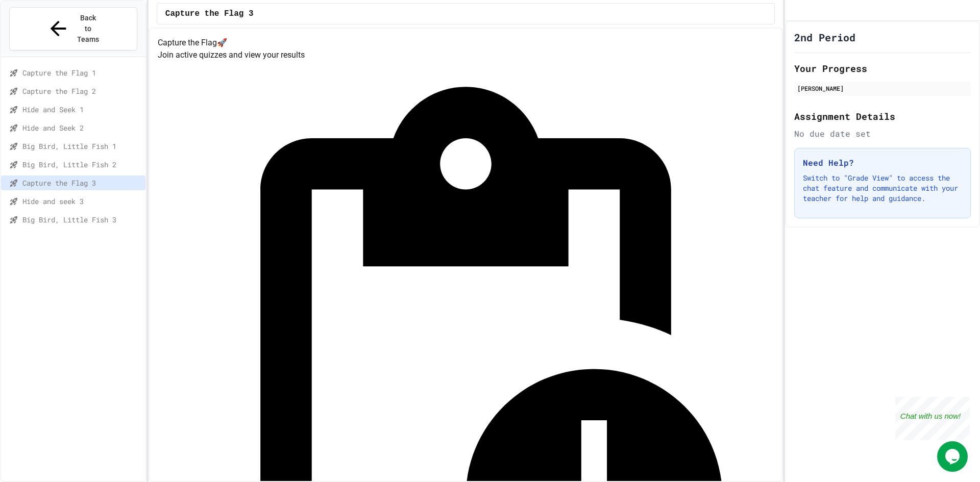 This screenshot has width=980, height=482. What do you see at coordinates (882, 134) in the screenshot?
I see `div: No due date set` at bounding box center [882, 134].